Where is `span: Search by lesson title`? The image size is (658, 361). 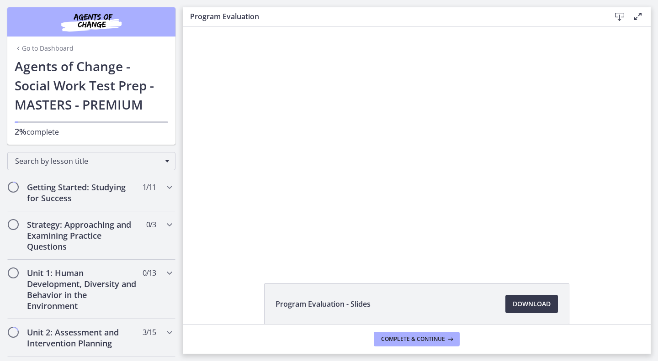
span: Search by lesson title is located at coordinates (88, 161).